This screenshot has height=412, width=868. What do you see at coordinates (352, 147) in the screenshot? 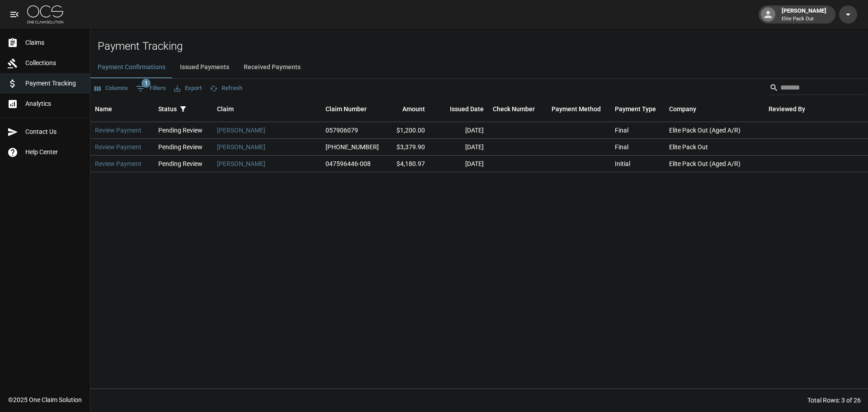
I see `div: 01-009-086393` at bounding box center [352, 147].